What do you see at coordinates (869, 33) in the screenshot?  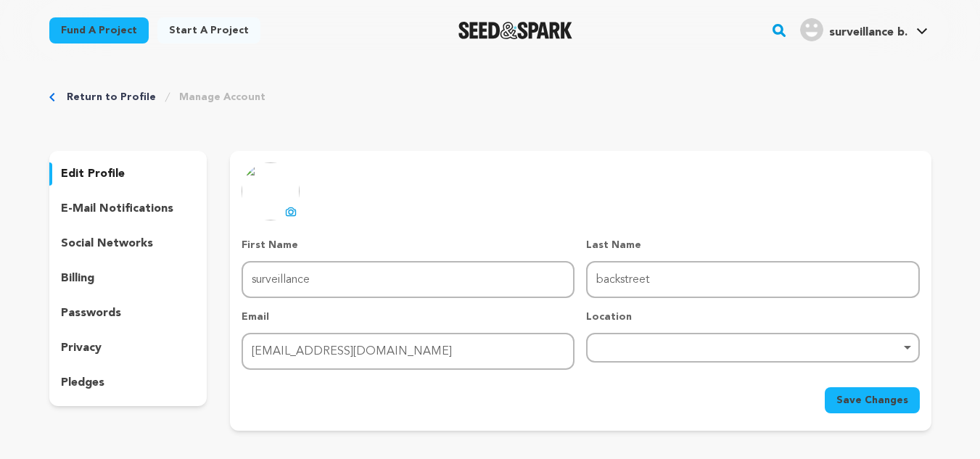 I see `span: surveillance b.` at bounding box center [869, 33].